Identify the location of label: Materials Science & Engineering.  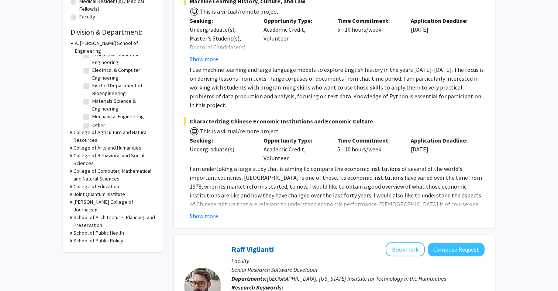
(123, 105).